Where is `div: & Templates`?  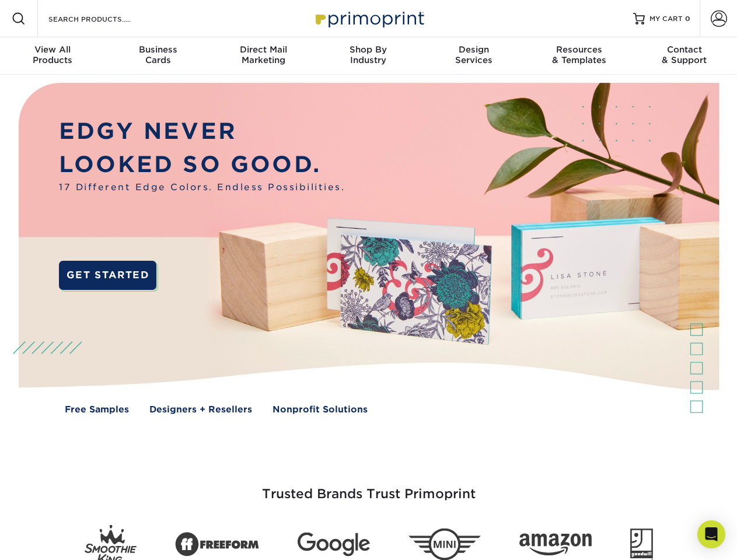 div: & Templates is located at coordinates (579, 55).